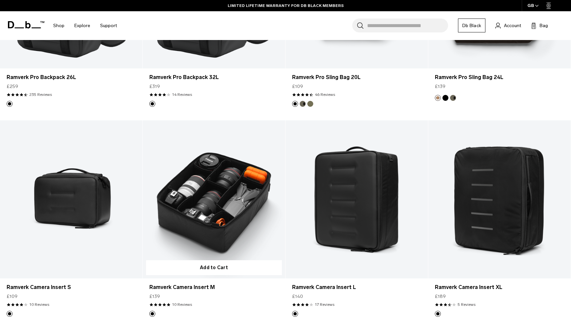 The image size is (571, 328). I want to click on span: Account, so click(513, 25).